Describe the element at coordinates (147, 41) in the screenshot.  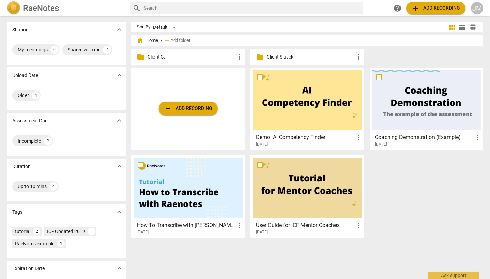
I see `span: Home` at that location.